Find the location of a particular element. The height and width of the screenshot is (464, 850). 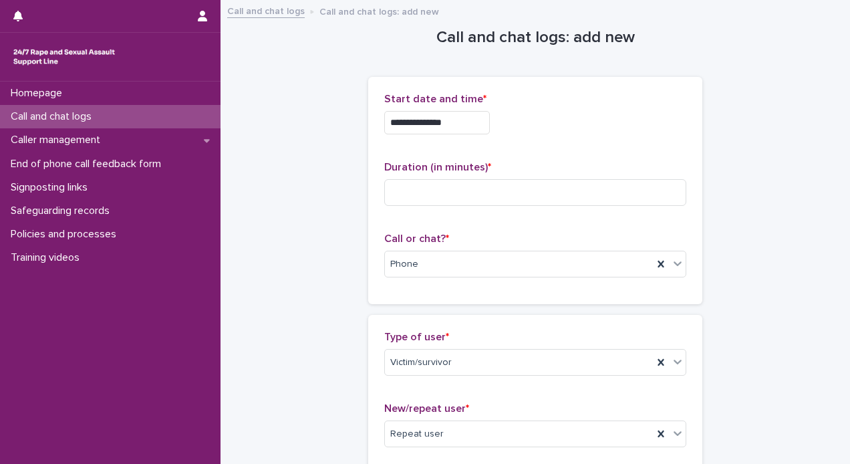

p: Call and chat logs: add new is located at coordinates (379, 11).